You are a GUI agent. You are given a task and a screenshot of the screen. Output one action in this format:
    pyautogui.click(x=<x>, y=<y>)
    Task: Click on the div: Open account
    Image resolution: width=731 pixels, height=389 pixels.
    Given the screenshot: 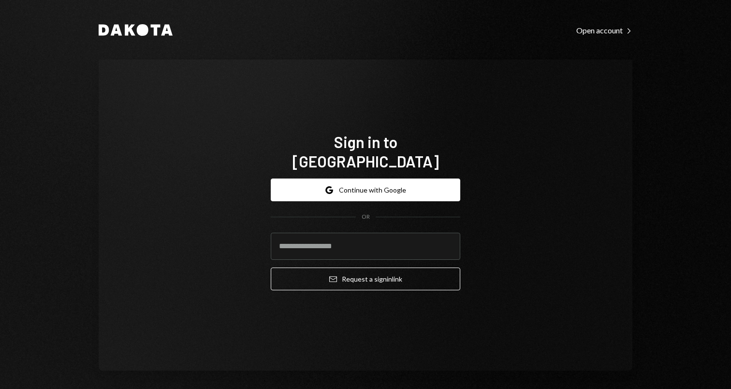 What is the action you would take?
    pyautogui.click(x=604, y=30)
    